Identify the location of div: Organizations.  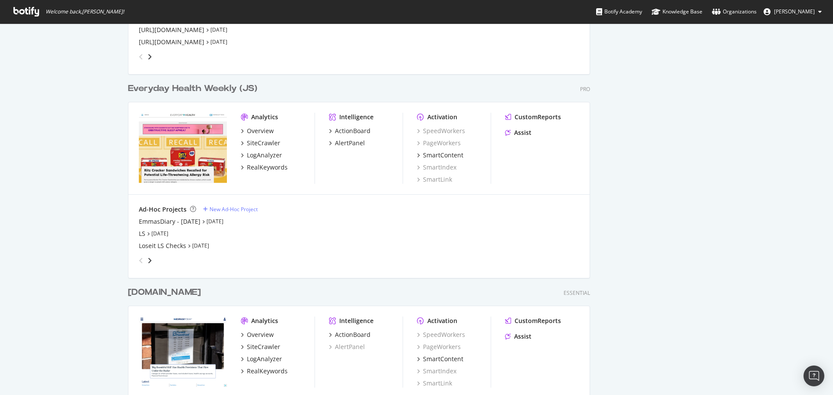
(734, 12).